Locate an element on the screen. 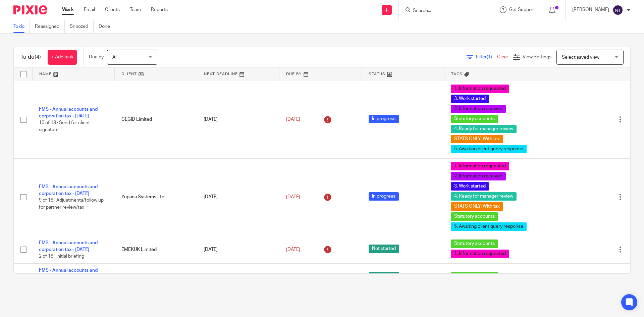  td: Yupana Systems Ltd is located at coordinates (156, 197).